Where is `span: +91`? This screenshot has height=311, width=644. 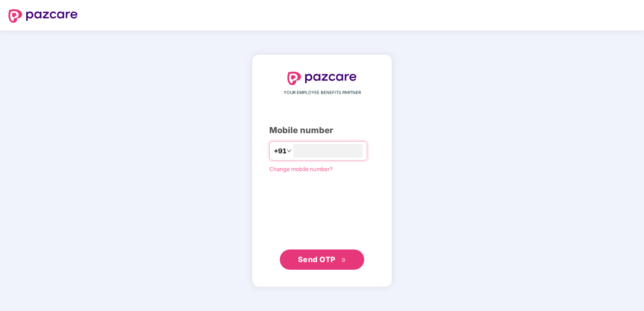 span: +91 is located at coordinates (280, 151).